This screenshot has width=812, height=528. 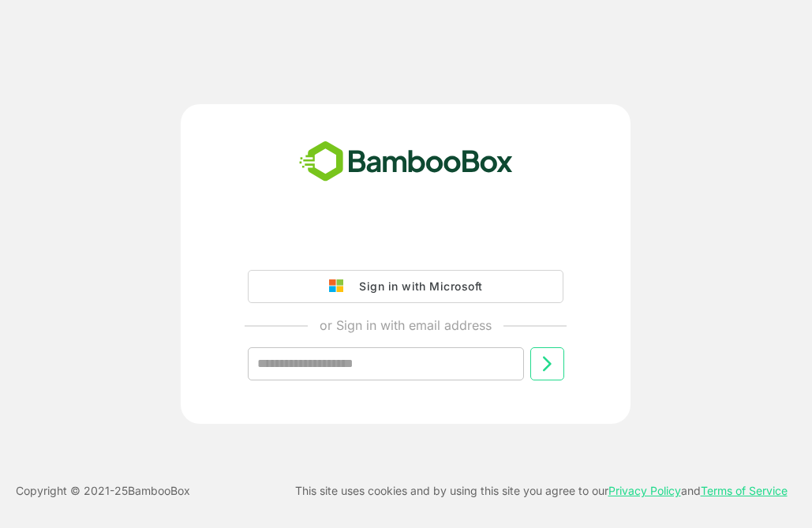 I want to click on img: google, so click(x=340, y=286).